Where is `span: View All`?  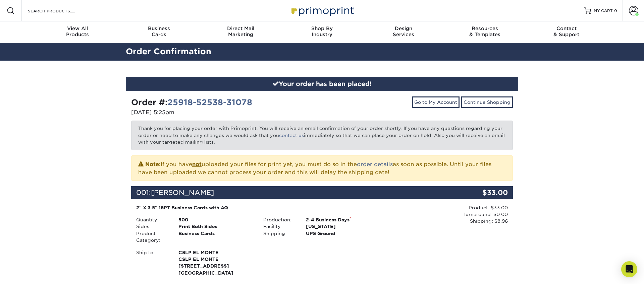
span: View All is located at coordinates (77, 28).